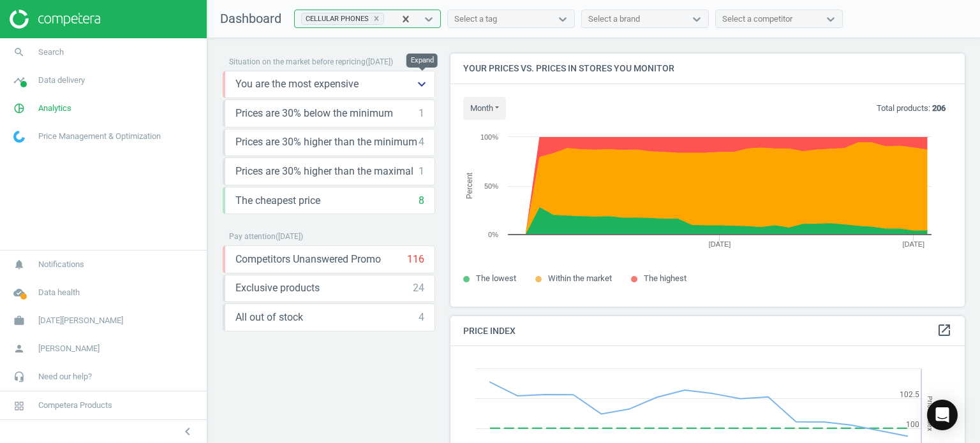  Describe the element at coordinates (496, 278) in the screenshot. I see `span: The lowest` at that location.